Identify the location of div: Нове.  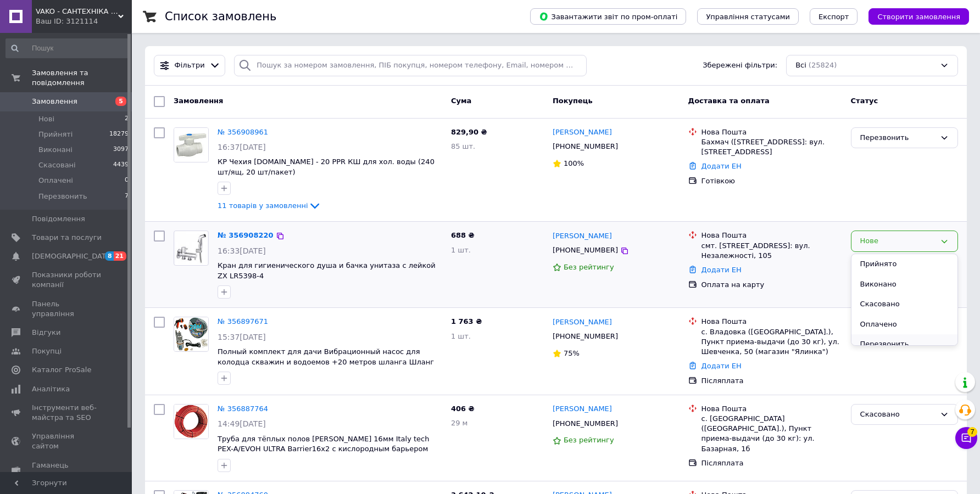
(897, 241).